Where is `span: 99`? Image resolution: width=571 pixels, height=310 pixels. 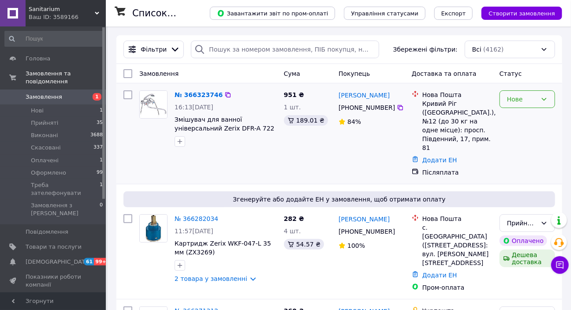
span: 99 is located at coordinates (100, 173).